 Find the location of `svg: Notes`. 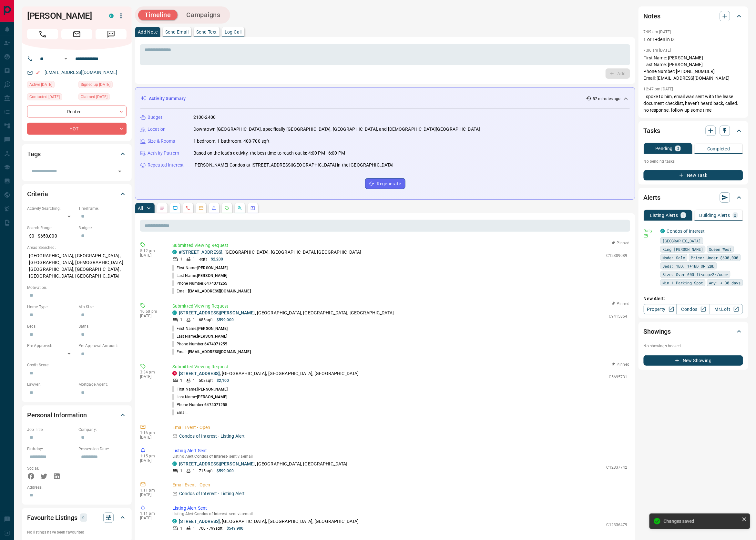

svg: Notes is located at coordinates (162, 209).